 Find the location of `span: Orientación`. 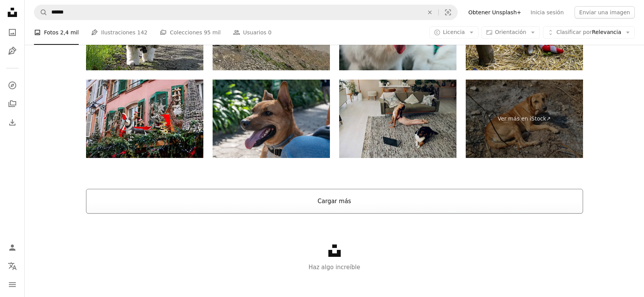

span: Orientación is located at coordinates (511, 32).